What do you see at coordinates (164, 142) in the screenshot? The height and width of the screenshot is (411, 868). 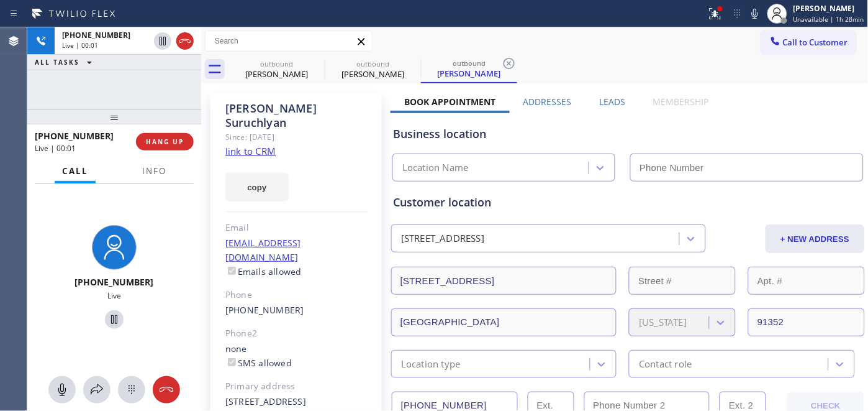 I see `button: HANG UP` at bounding box center [164, 142].